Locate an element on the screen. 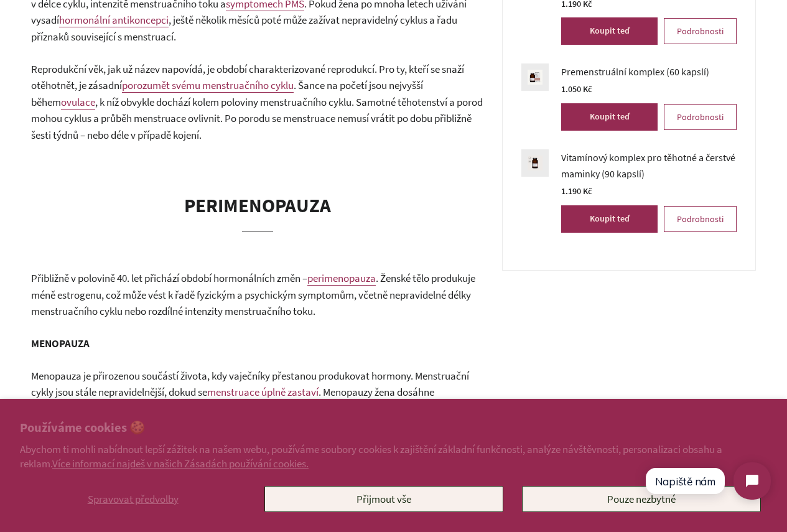 Image resolution: width=787 pixels, height=532 pixels. span: Spravovat předvolby is located at coordinates (133, 499).